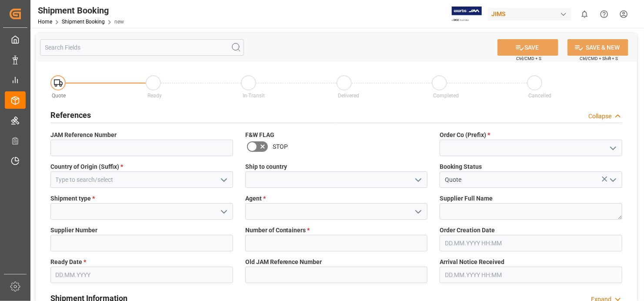 The image size is (644, 301). Describe the element at coordinates (528, 58) in the screenshot. I see `span: Ctrl/CMD + S` at that location.